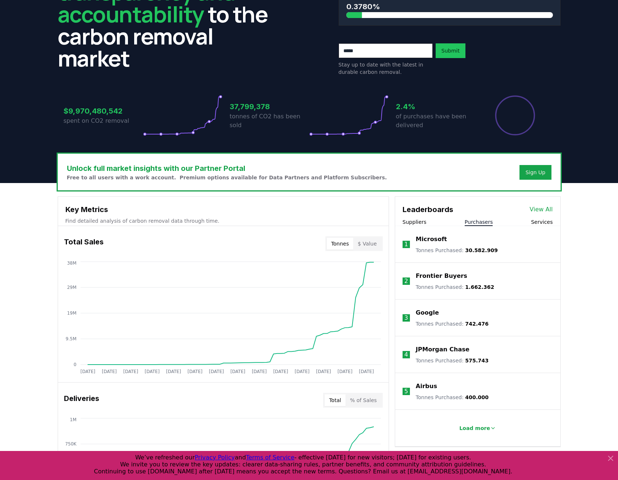  I want to click on p: 4, so click(407, 355).